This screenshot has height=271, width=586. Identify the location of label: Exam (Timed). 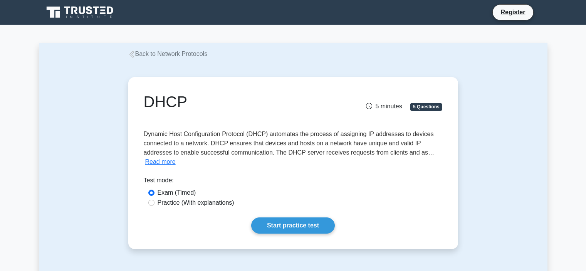
(177, 193).